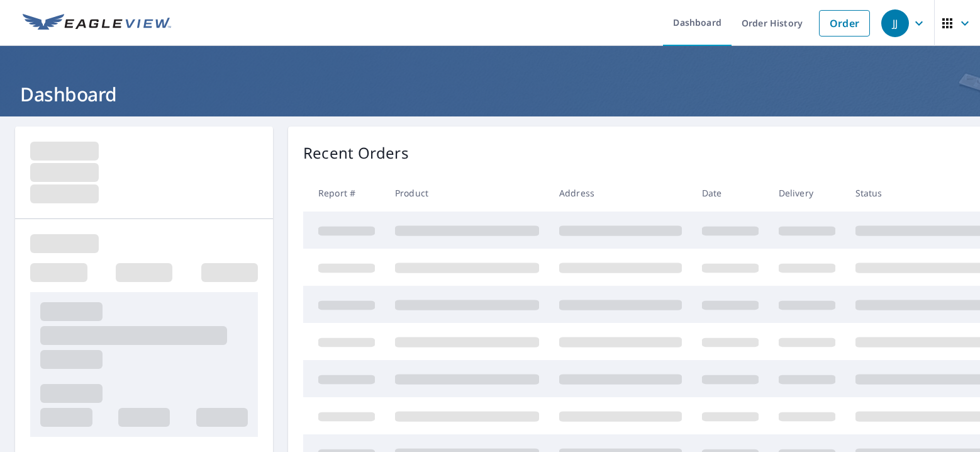  I want to click on div: JJ, so click(895, 23).